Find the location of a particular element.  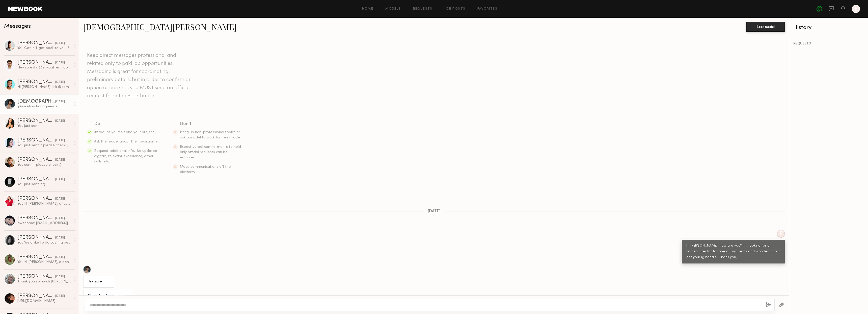

button: Book model is located at coordinates (766, 27).